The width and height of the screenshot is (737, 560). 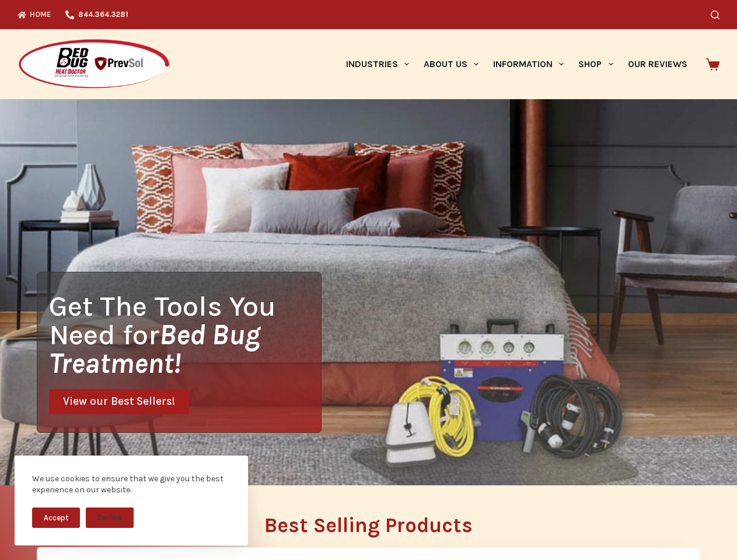 What do you see at coordinates (155, 348) in the screenshot?
I see `i: Bed Bug Treatment!` at bounding box center [155, 348].